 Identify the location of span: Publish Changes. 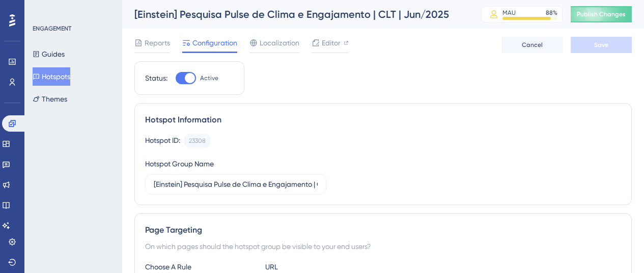
(602, 14).